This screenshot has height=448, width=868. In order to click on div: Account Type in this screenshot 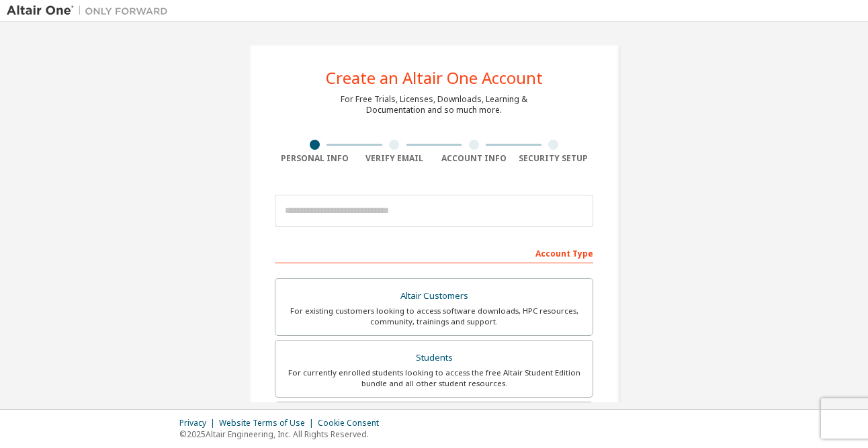, I will do `click(434, 252)`.